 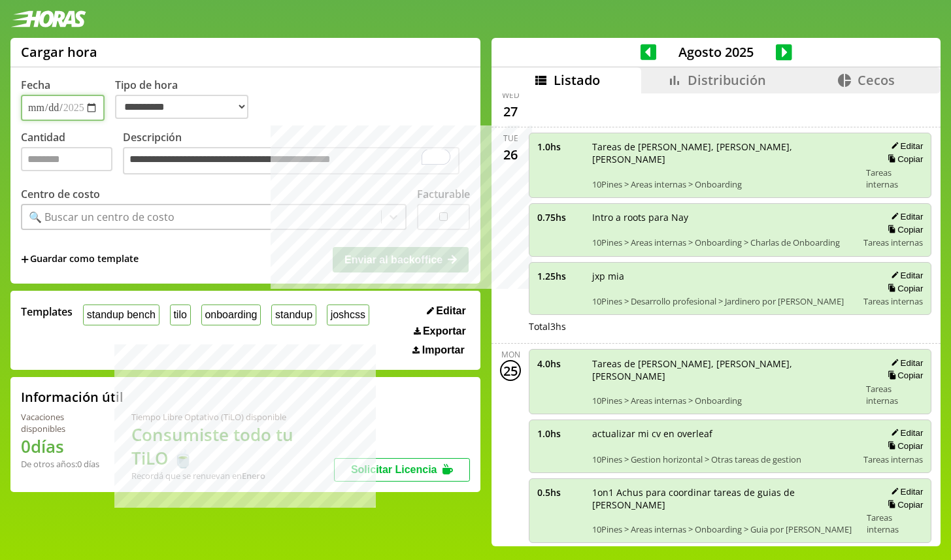 I want to click on label: Descripción, so click(x=296, y=153).